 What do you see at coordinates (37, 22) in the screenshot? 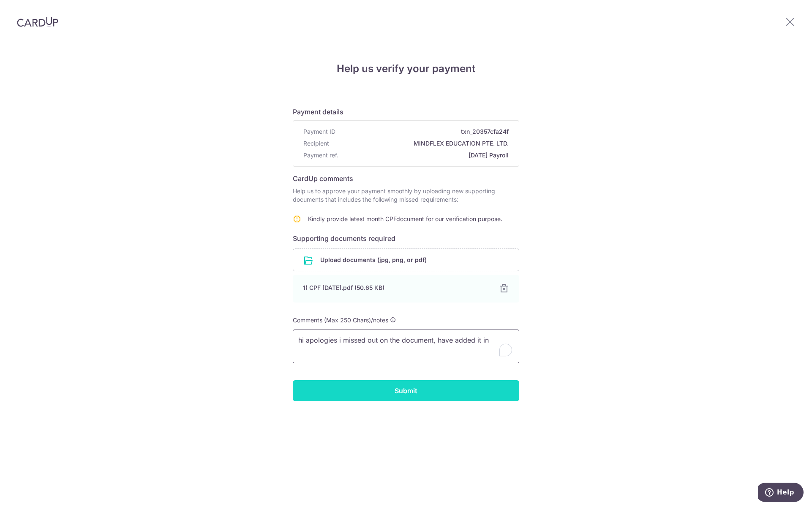
I see `img: CardUp` at bounding box center [37, 22].